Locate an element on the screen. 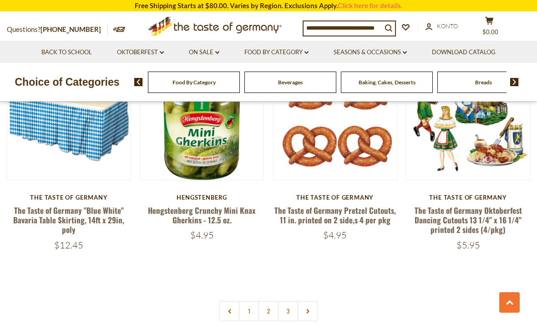  a: Seasons & Occasions is located at coordinates (370, 52).